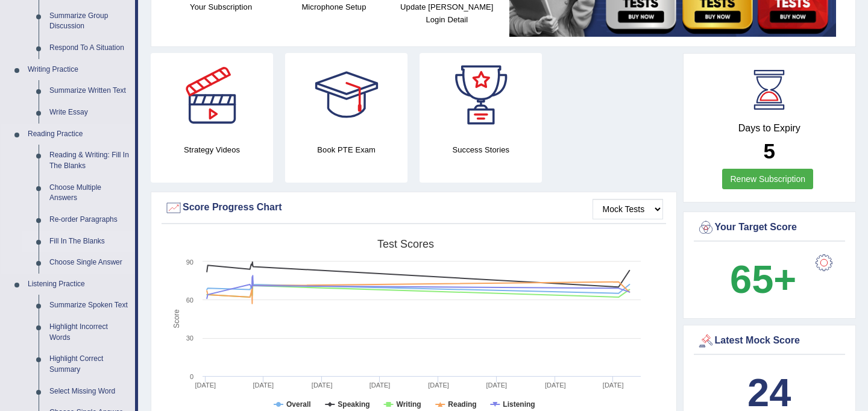 This screenshot has height=411, width=868. What do you see at coordinates (763, 279) in the screenshot?
I see `b: 65+` at bounding box center [763, 279].